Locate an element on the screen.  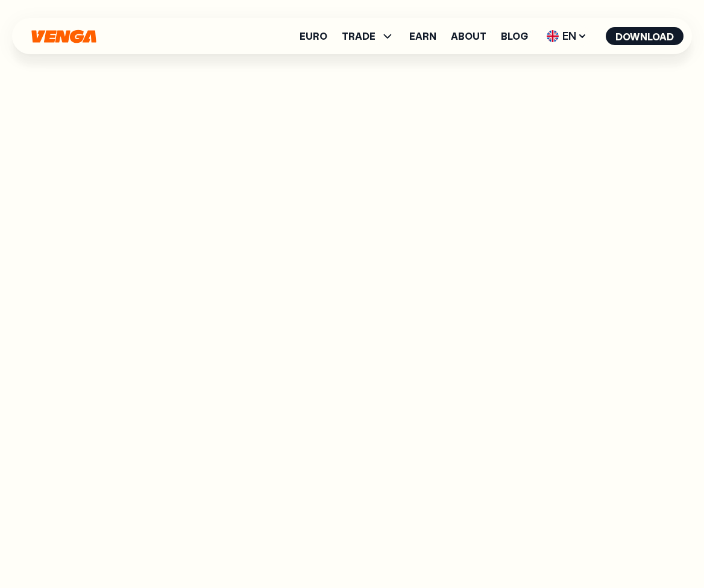
a: Euro is located at coordinates (313, 36).